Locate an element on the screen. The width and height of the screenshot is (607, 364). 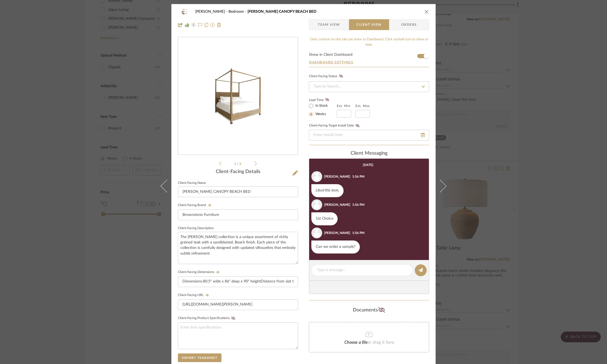
label: In Stock is located at coordinates (321, 106).